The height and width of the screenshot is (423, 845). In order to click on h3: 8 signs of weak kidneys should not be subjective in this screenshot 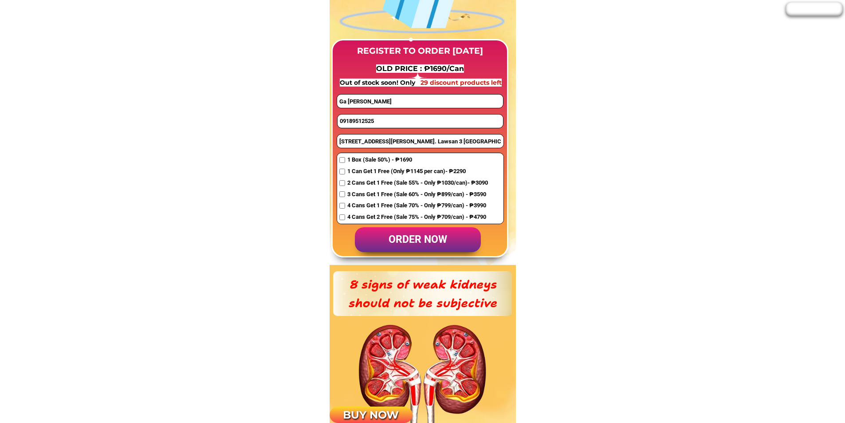, I will do `click(422, 293)`.